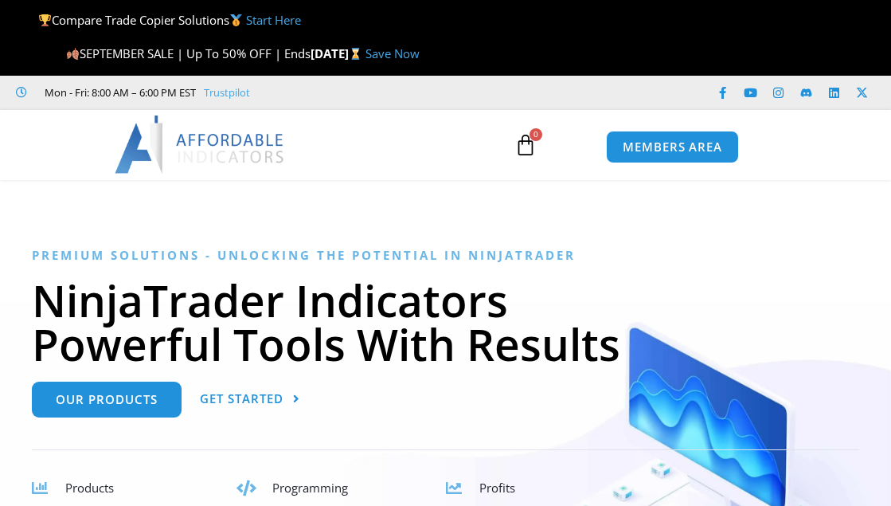 This screenshot has width=891, height=506. Describe the element at coordinates (445, 322) in the screenshot. I see `h1: NinjaTrader Indicators Powerful Tools With Results` at that location.